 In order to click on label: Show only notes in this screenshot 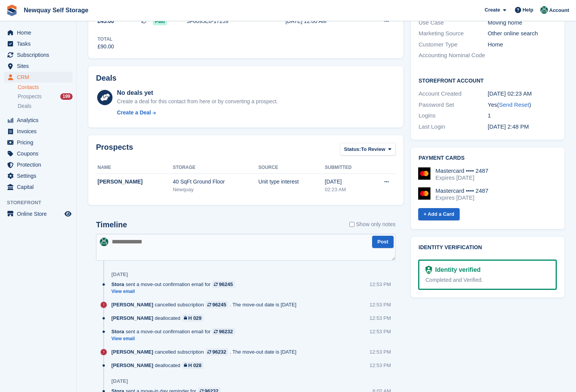, I will do `click(373, 224)`.